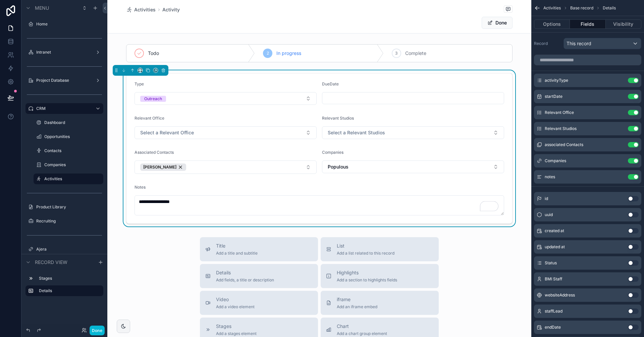 The height and width of the screenshot is (337, 644). Describe the element at coordinates (553, 327) in the screenshot. I see `span: endDate` at that location.